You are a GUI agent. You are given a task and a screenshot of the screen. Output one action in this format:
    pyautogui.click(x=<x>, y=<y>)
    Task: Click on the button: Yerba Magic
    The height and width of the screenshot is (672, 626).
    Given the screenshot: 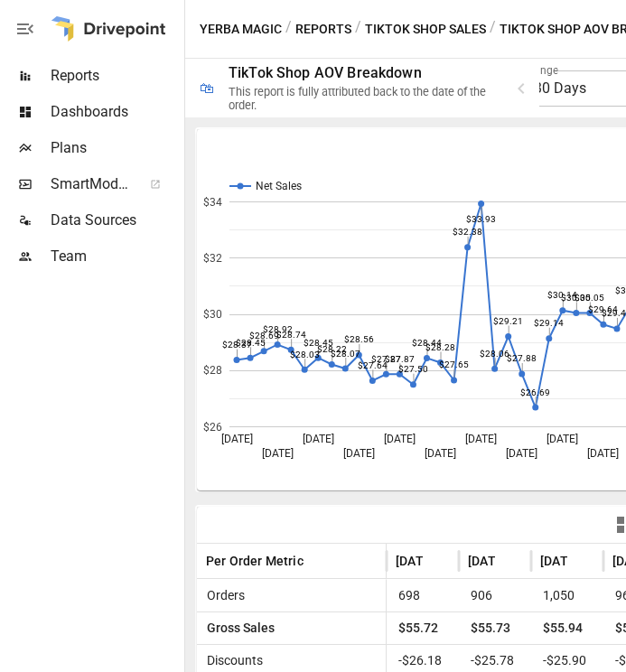 What is the action you would take?
    pyautogui.click(x=240, y=29)
    